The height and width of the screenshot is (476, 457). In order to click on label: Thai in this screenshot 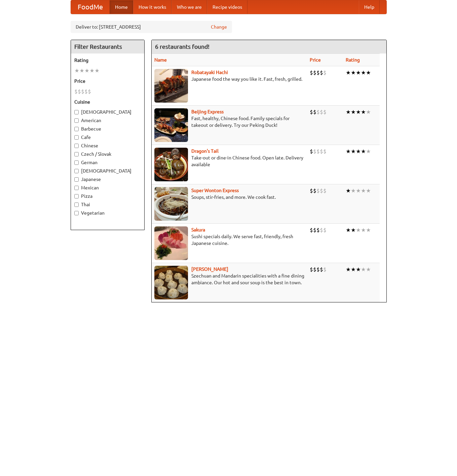, I will do `click(107, 205)`.